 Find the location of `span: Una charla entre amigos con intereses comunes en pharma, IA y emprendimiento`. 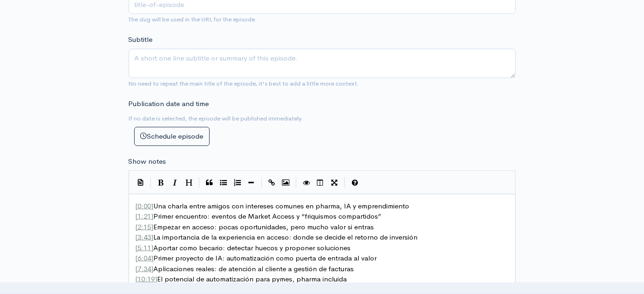

span: Una charla entre amigos con intereses comunes en pharma, IA y emprendimiento is located at coordinates (272, 206).